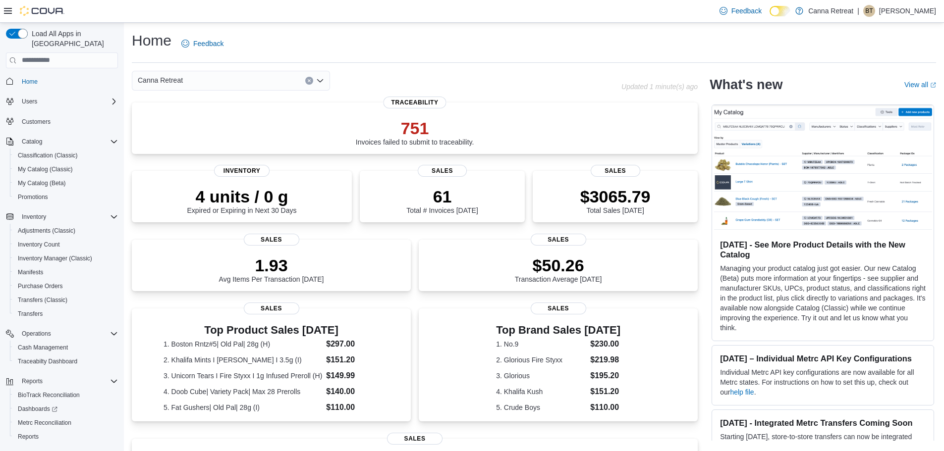  I want to click on button: Reports, so click(32, 381).